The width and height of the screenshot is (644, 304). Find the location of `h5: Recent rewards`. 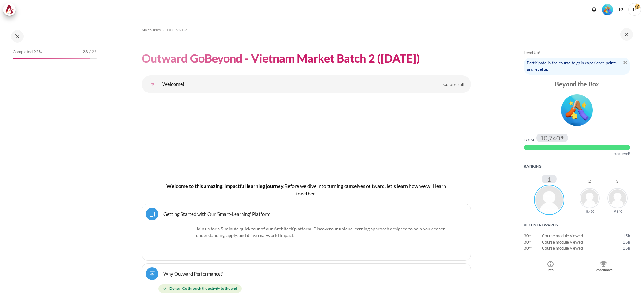

h5: Recent rewards is located at coordinates (577, 225).